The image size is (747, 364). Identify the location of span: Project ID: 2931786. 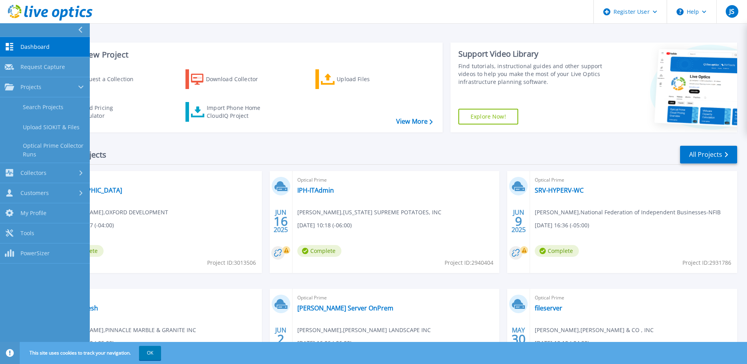
(707, 263).